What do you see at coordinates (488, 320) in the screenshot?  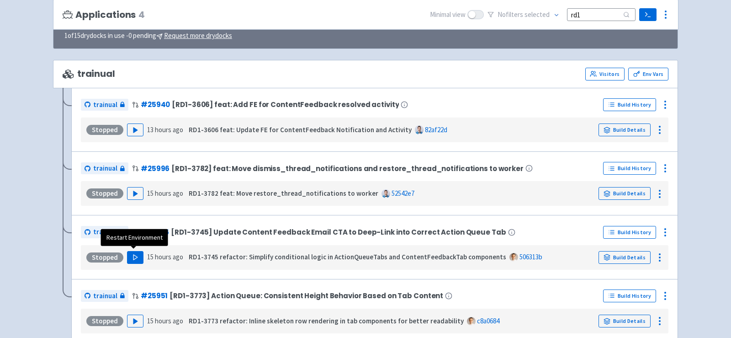 I see `a: c8a0684` at bounding box center [488, 320].